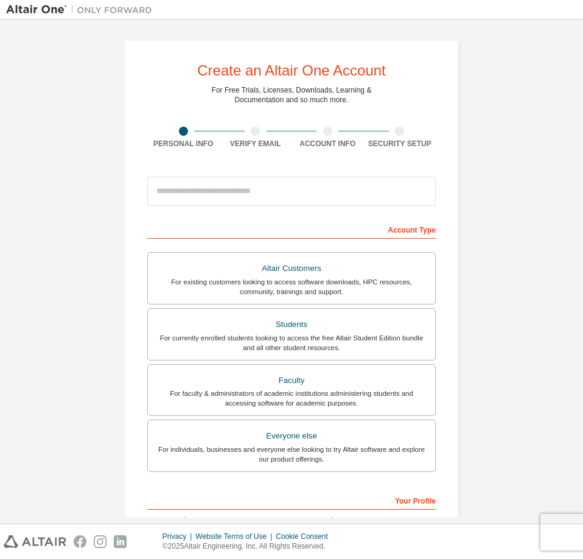 The width and height of the screenshot is (583, 559). What do you see at coordinates (292, 436) in the screenshot?
I see `div: Everyone else` at bounding box center [292, 436].